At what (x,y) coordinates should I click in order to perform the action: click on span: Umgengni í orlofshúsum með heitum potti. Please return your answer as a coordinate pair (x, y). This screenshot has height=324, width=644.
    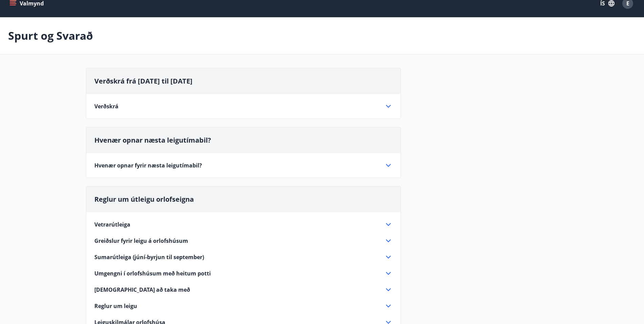
    Looking at the image, I should click on (152, 273).